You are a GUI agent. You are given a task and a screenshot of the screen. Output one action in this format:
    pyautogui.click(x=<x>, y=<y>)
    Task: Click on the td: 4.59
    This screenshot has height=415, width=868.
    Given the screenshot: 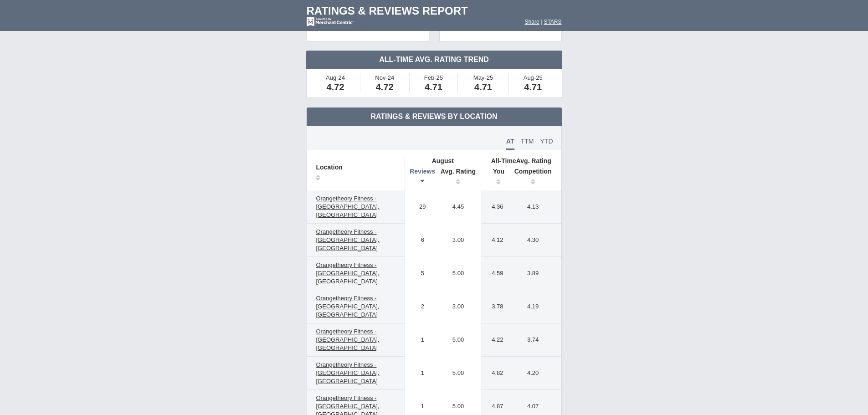 What is the action you would take?
    pyautogui.click(x=495, y=273)
    